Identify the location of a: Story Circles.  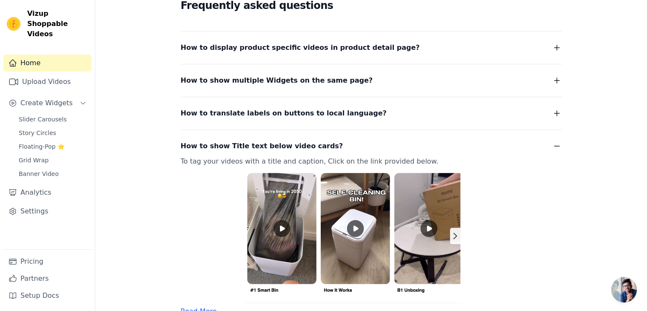
(52, 133).